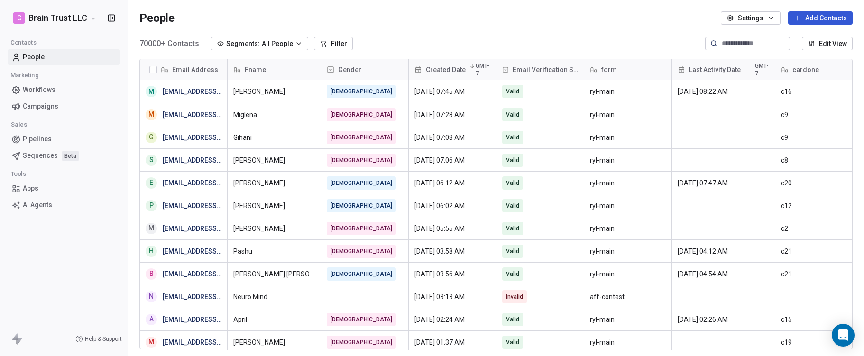  What do you see at coordinates (37, 205) in the screenshot?
I see `span: AI Agents` at bounding box center [37, 205].